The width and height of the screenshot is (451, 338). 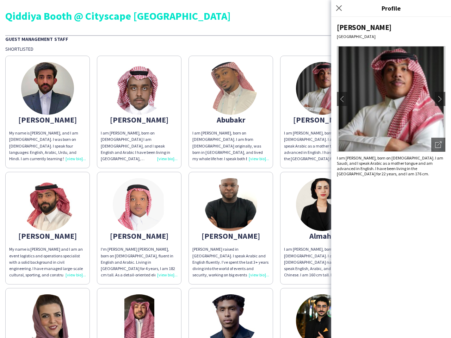 What do you see at coordinates (322, 236) in the screenshot?
I see `div: Almaha` at bounding box center [322, 236].